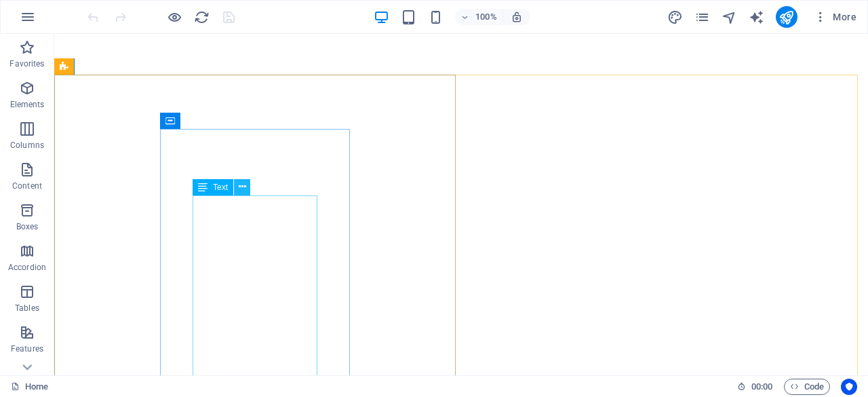  What do you see at coordinates (729, 17) in the screenshot?
I see `i: Navigator` at bounding box center [729, 17].